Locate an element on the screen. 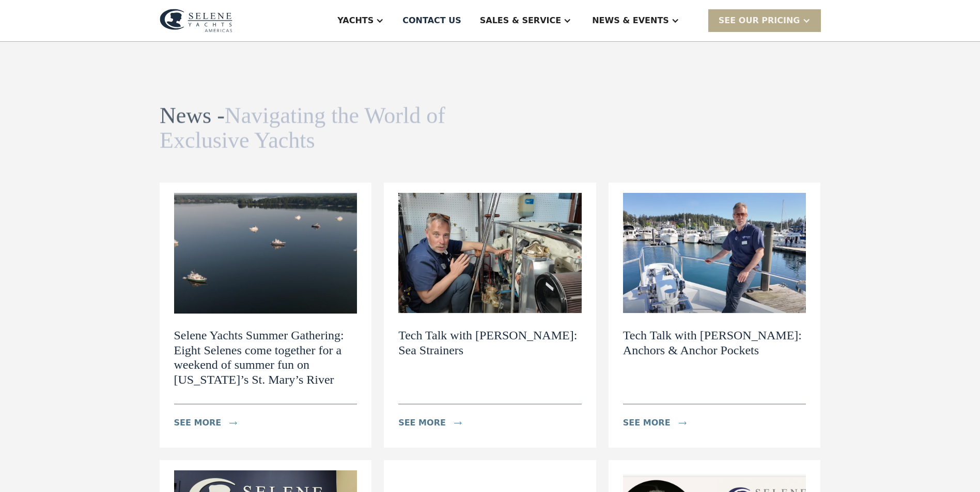  div: Sales & Service is located at coordinates (520, 20).